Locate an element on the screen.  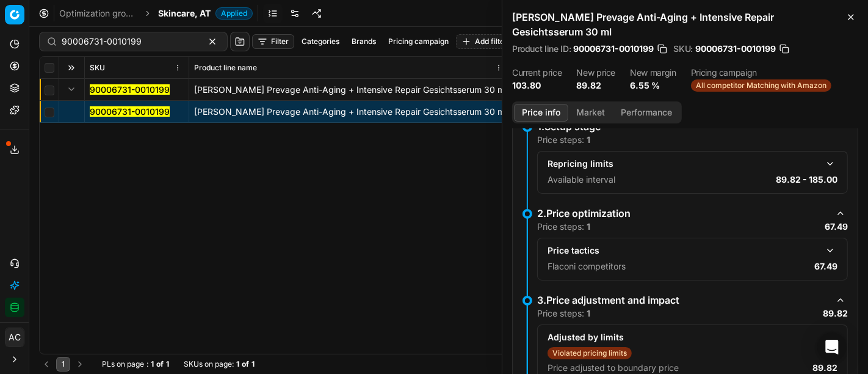
span: SKU is located at coordinates (97, 68).